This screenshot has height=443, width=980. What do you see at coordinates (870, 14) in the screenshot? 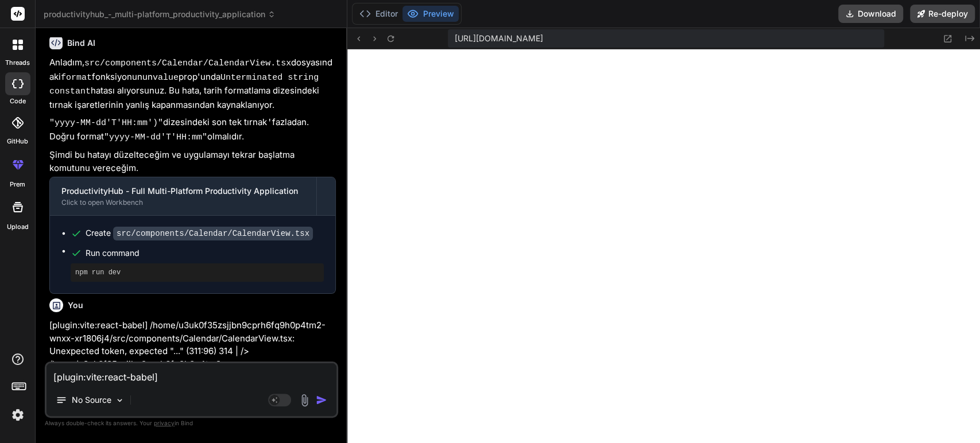
I see `button: Download` at bounding box center [870, 14].